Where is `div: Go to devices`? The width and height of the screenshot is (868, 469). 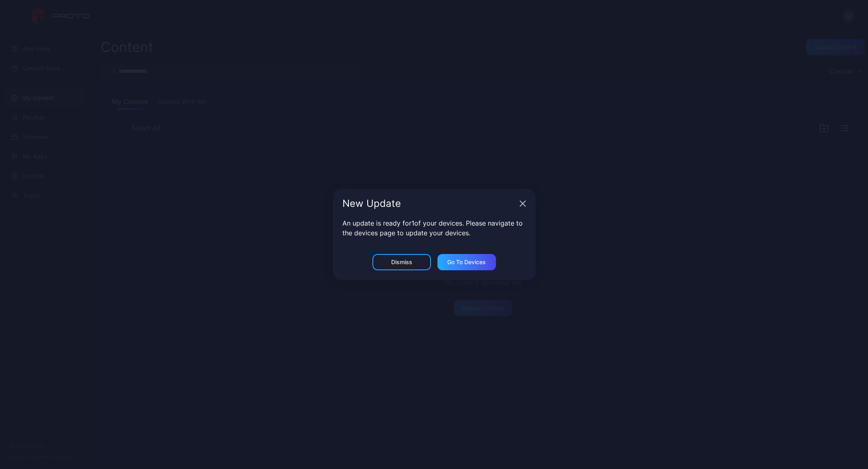 div: Go to devices is located at coordinates (467, 262).